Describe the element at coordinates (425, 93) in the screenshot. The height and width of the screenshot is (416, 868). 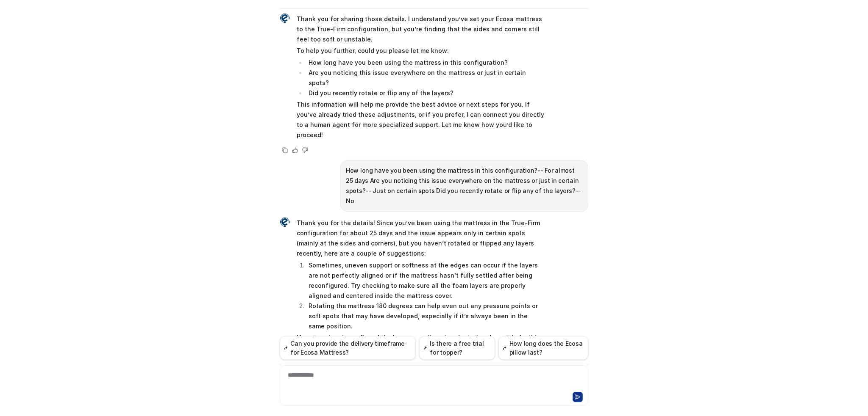
I see `li: Did you recently rotate or flip any of the layers?` at that location.